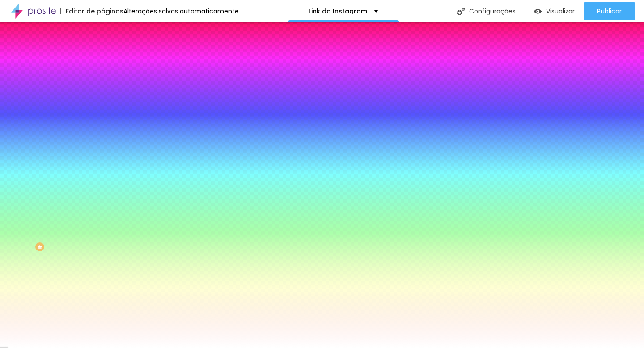 This screenshot has height=348, width=644. I want to click on font: Publicar, so click(609, 11).